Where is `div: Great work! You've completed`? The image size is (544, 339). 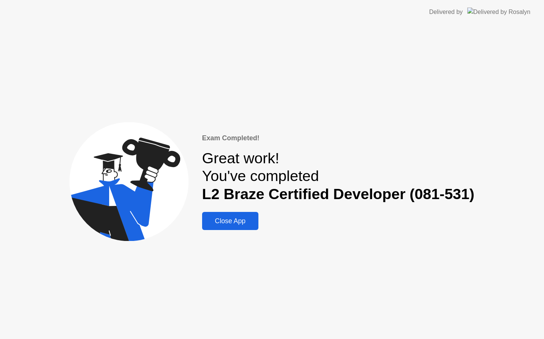
div: Great work! You've completed is located at coordinates (338, 176).